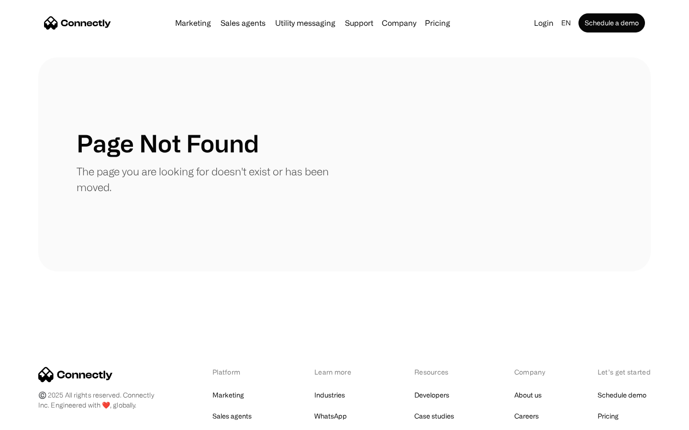 The image size is (689, 430). Describe the element at coordinates (305, 23) in the screenshot. I see `a: Utility messaging` at that location.